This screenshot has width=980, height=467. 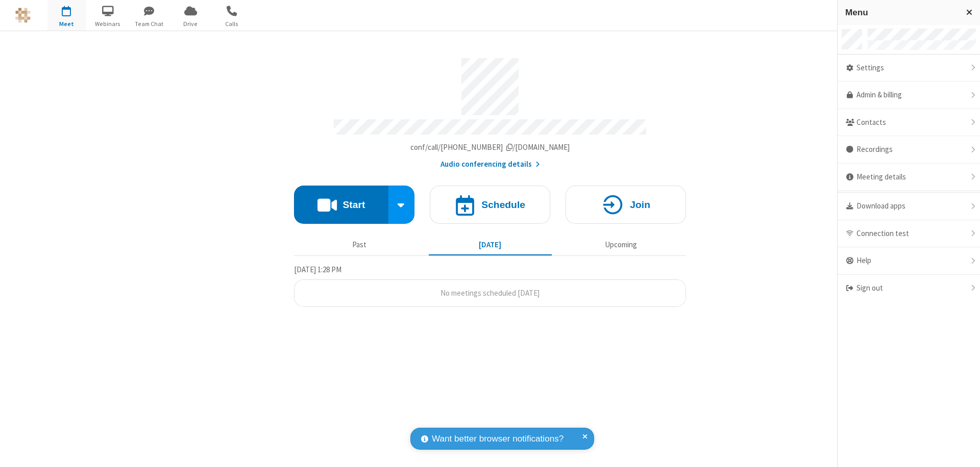 What do you see at coordinates (640, 205) in the screenshot?
I see `h4: Join` at bounding box center [640, 205].